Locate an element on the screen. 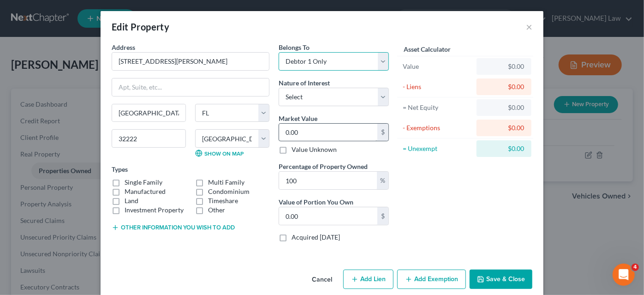 Image resolution: width=644 pixels, height=295 pixels. a: Show on Map is located at coordinates (219, 153).